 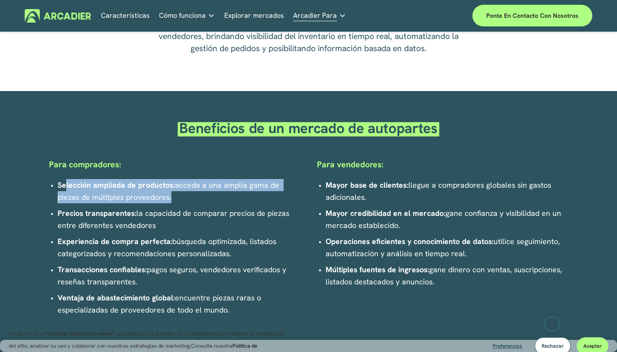 What do you see at coordinates (532, 16) in the screenshot?
I see `a: Ponte en contacto con nosotros` at bounding box center [532, 16].